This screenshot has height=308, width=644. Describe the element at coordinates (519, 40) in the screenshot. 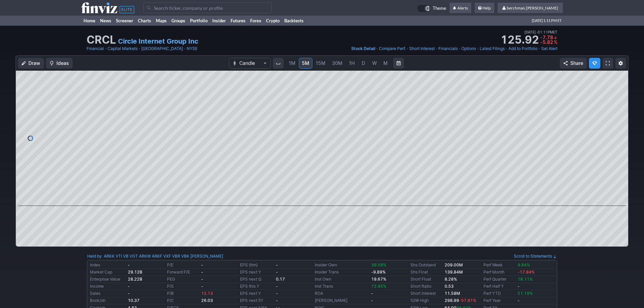

I see `strong: 125.92` at that location.